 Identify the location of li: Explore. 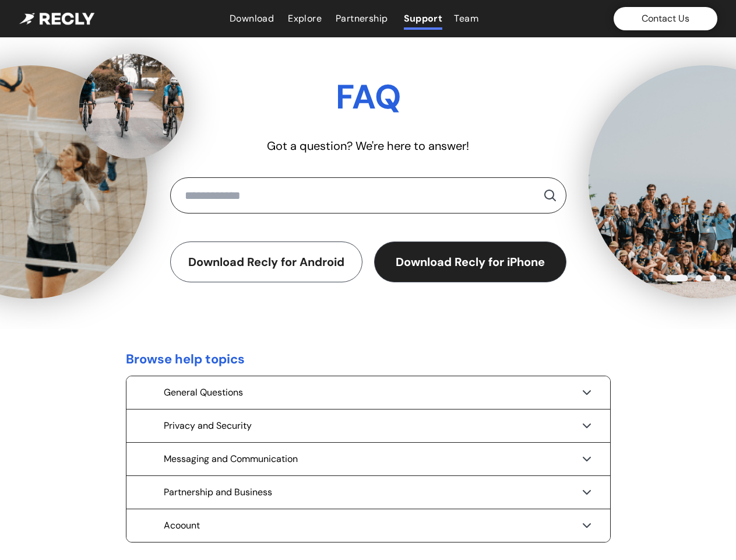
(306, 18).